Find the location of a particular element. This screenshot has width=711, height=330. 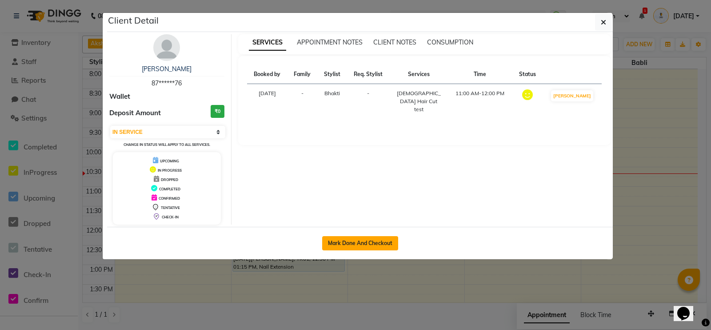

th: Time is located at coordinates (480, 74).